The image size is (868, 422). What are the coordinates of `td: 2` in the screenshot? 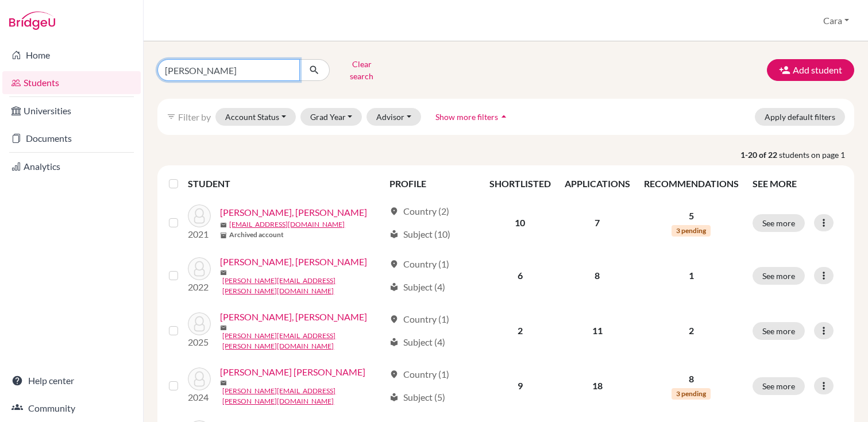 It's located at (520, 331).